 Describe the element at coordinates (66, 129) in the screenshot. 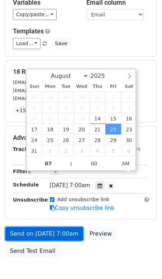

I see `span: August 19, 2025` at that location.